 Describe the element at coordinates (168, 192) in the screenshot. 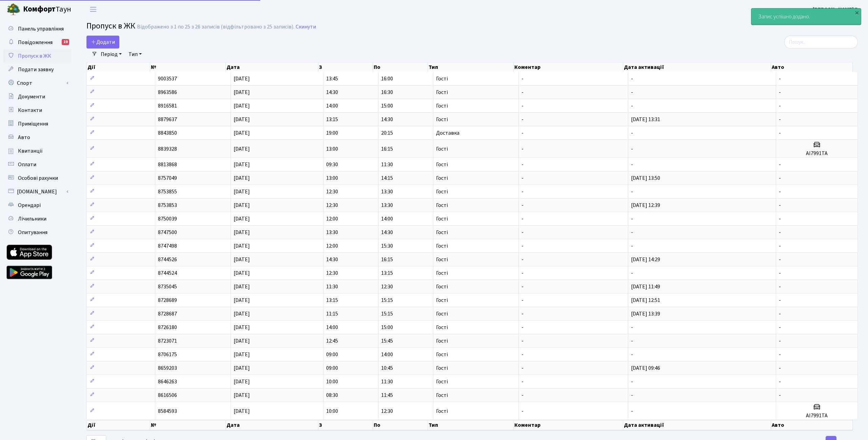

I see `span: 8753855` at that location.